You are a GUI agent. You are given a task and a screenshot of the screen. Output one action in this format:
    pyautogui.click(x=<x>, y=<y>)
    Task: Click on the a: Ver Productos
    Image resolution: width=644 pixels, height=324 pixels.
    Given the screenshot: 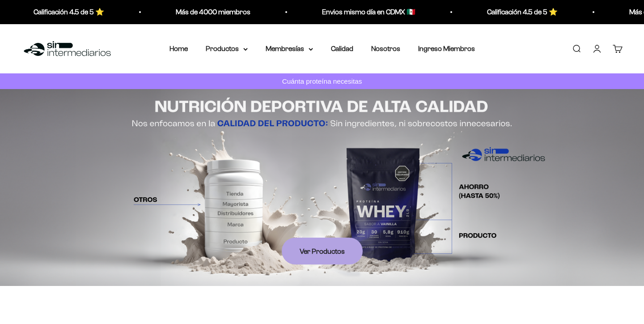 What is the action you would take?
    pyautogui.click(x=322, y=251)
    